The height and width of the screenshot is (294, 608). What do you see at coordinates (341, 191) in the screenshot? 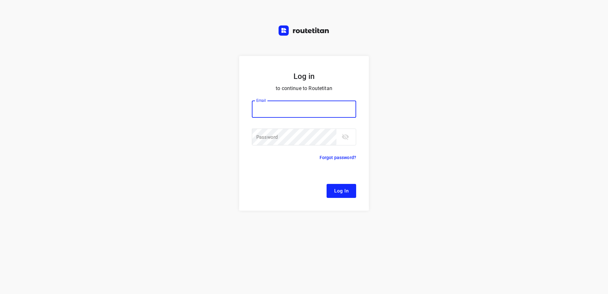
I see `span: Log In` at bounding box center [341, 191].